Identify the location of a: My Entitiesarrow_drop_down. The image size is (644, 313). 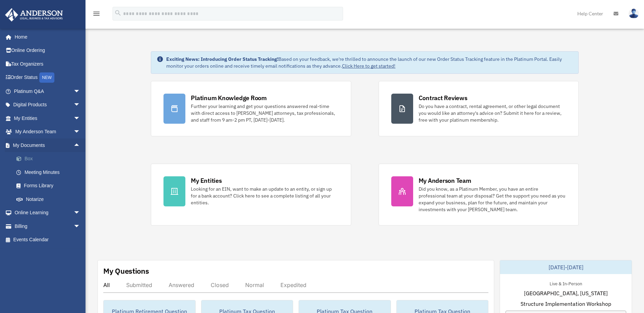
(47, 118).